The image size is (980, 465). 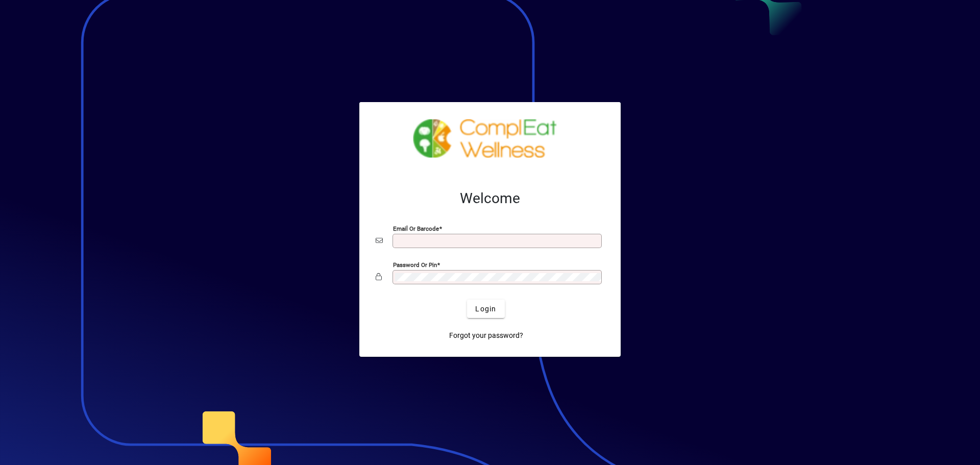 What do you see at coordinates (485, 308) in the screenshot?
I see `span: Login` at bounding box center [485, 308].